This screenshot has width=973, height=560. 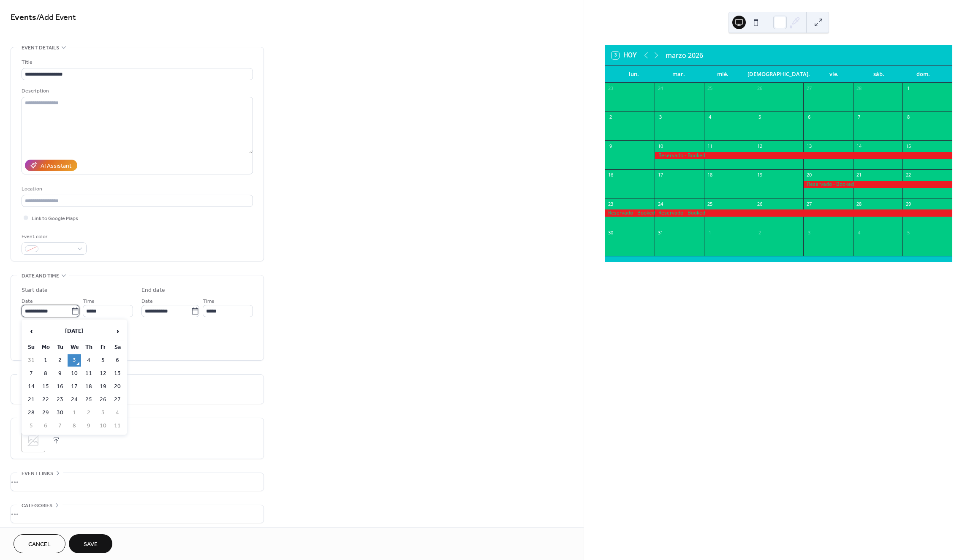 I want to click on div: 10, so click(x=660, y=146).